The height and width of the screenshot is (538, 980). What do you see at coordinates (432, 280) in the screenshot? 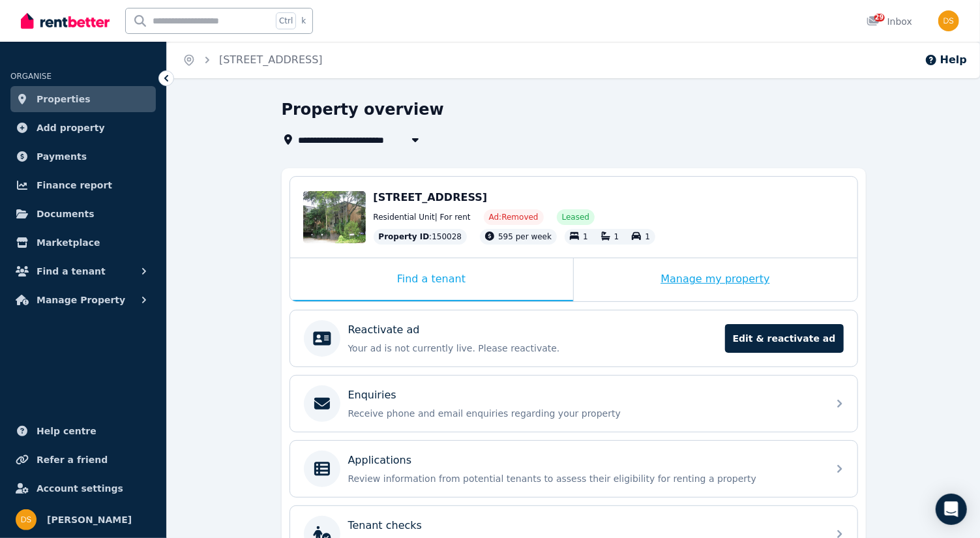
I see `div: Find a tenant` at bounding box center [432, 280].